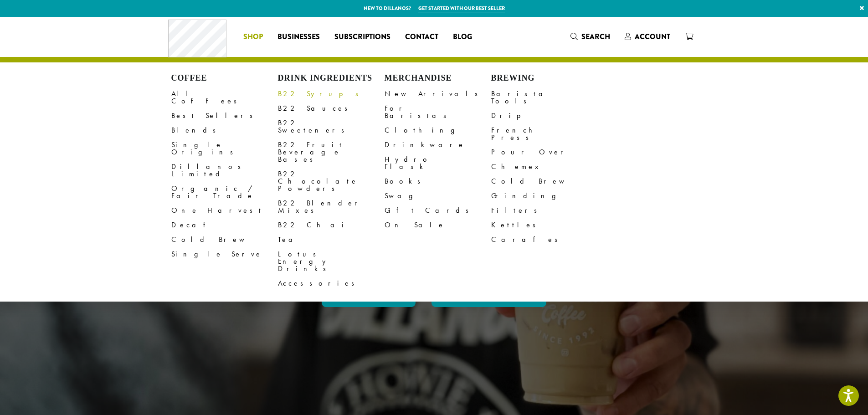 Image resolution: width=868 pixels, height=415 pixels. What do you see at coordinates (225, 170) in the screenshot?
I see `a: Dillanos Limited` at bounding box center [225, 170].